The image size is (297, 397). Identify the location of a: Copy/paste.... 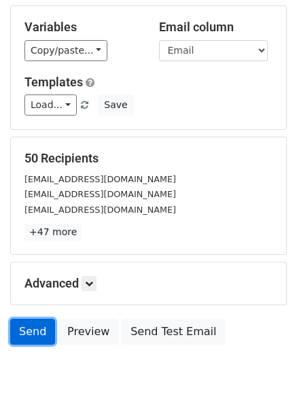
(66, 50).